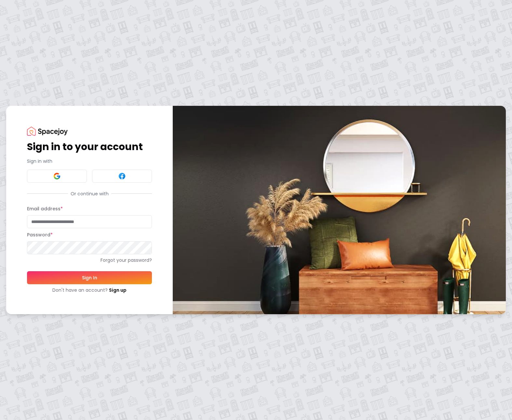 This screenshot has width=512, height=420. What do you see at coordinates (122, 176) in the screenshot?
I see `img: Facebook signin` at bounding box center [122, 176].